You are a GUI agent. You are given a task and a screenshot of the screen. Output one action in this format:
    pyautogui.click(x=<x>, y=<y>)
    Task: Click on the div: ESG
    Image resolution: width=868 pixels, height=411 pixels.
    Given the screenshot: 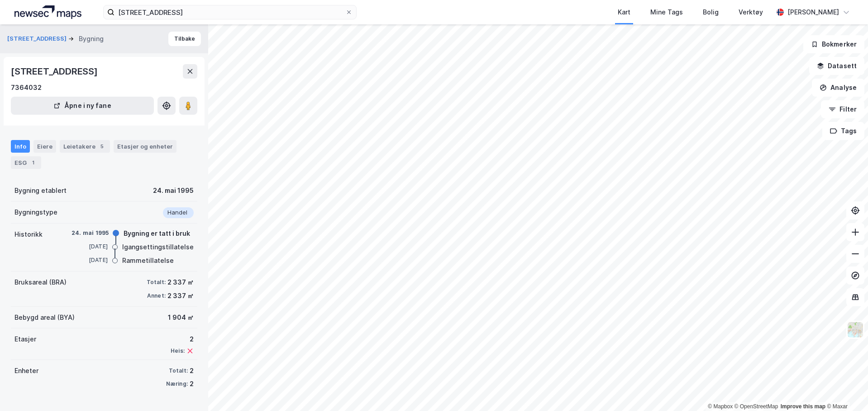 What is the action you would take?
    pyautogui.click(x=26, y=162)
    